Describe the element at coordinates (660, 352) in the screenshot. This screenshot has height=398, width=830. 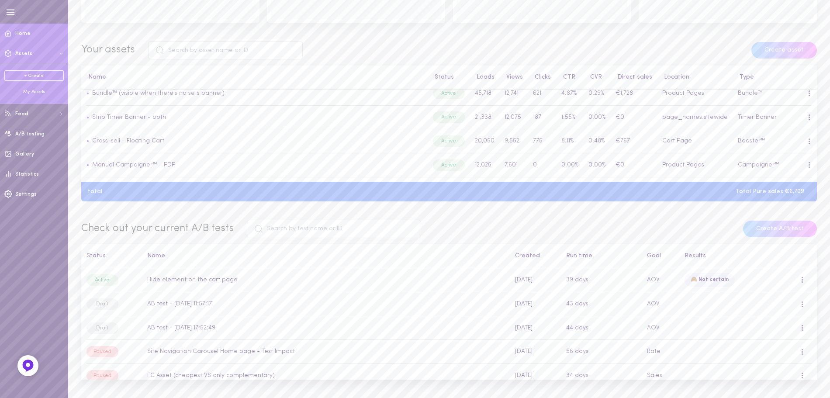
I see `td: Rate` at that location.